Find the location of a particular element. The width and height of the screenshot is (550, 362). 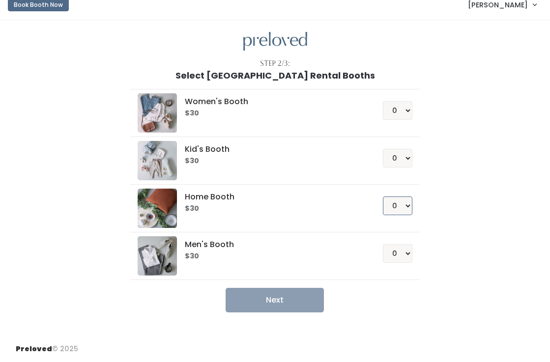

h5: Women's Booth is located at coordinates (272, 102).